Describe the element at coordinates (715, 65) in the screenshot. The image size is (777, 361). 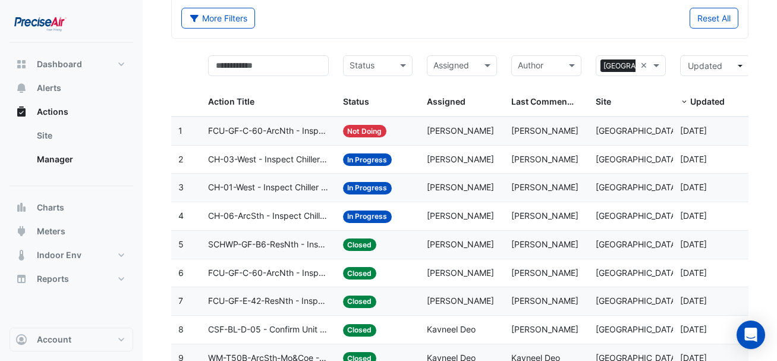
I see `button: Updated` at that location.